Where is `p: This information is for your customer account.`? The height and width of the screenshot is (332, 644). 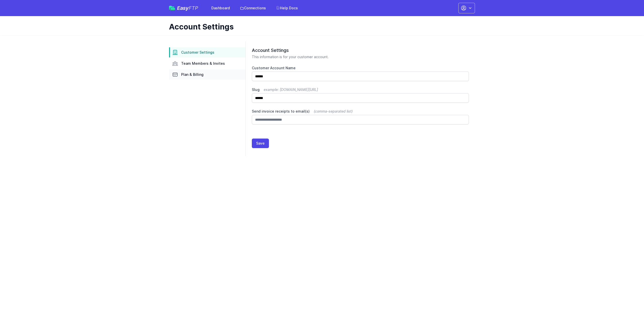
p: This information is for your customer account. is located at coordinates (361, 57).